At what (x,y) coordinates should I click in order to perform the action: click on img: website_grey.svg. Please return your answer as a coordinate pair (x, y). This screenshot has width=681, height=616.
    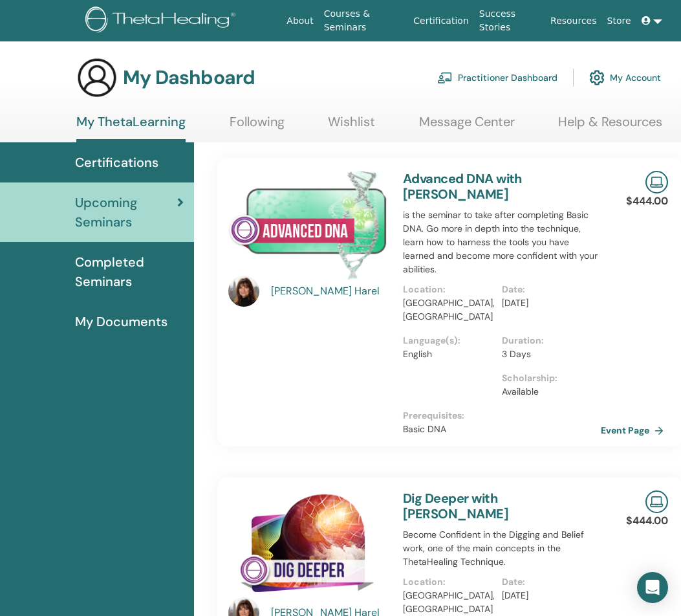
    Looking at the image, I should click on (26, 39).